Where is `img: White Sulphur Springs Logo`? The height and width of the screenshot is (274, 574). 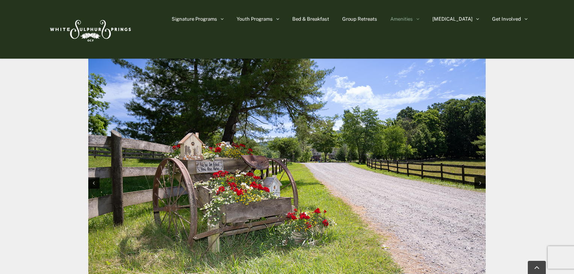
img: White Sulphur Springs Logo is located at coordinates (90, 29).